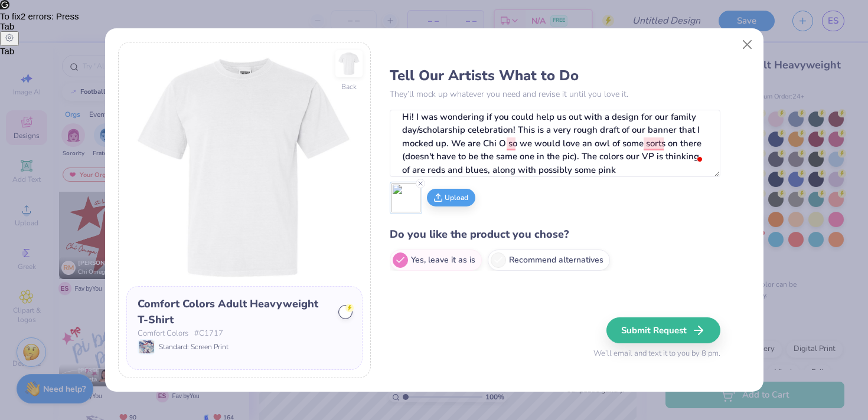 This screenshot has width=868, height=420. What do you see at coordinates (245, 168) in the screenshot?
I see `img: Front` at bounding box center [245, 168].